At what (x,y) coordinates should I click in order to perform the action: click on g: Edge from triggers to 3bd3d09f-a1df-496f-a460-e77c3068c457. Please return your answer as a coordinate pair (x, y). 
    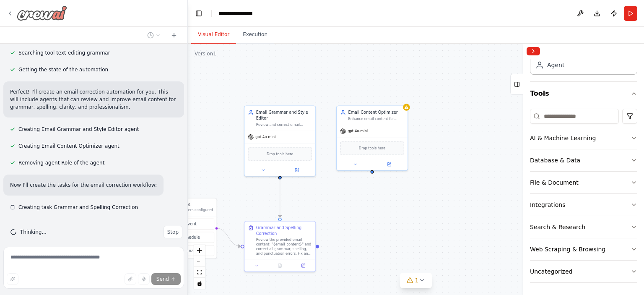
    Looking at the image, I should click on (228, 237).